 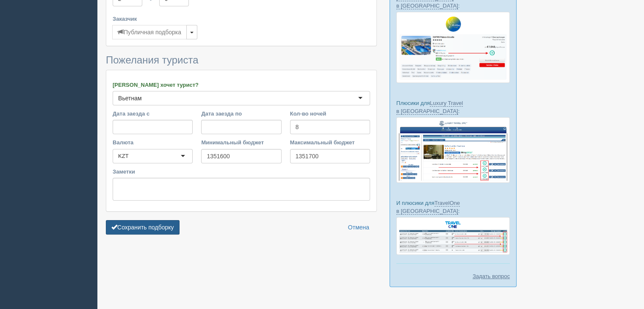 What do you see at coordinates (453, 150) in the screenshot?
I see `img: luxury-travel-%D0%BF%D0%BE%D0%B4%D0%B1%D0%BE%D1%80%D0%BA%D0%B0-%D1%81%D1%80%D0%BC-%D0%B4%D0%BB%D1...` at bounding box center [453, 150].